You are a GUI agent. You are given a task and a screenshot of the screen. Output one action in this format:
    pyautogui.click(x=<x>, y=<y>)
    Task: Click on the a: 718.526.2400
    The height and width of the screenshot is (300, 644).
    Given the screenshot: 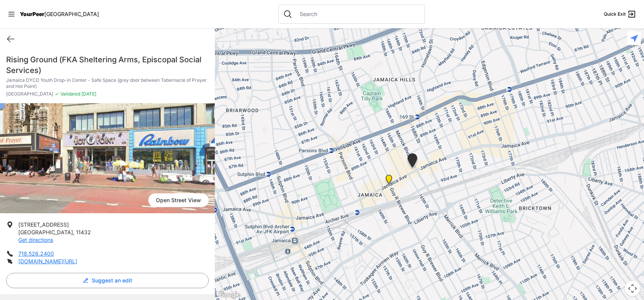 What is the action you would take?
    pyautogui.click(x=36, y=253)
    